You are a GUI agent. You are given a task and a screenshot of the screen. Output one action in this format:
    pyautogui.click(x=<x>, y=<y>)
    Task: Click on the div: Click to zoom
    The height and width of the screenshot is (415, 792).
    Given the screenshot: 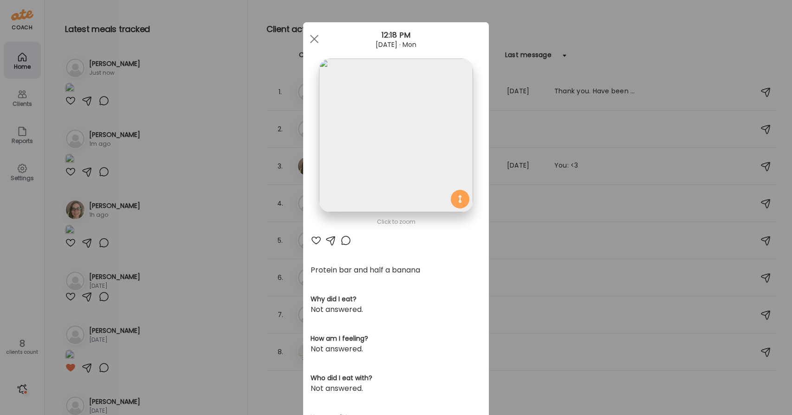 What is the action you would take?
    pyautogui.click(x=396, y=222)
    